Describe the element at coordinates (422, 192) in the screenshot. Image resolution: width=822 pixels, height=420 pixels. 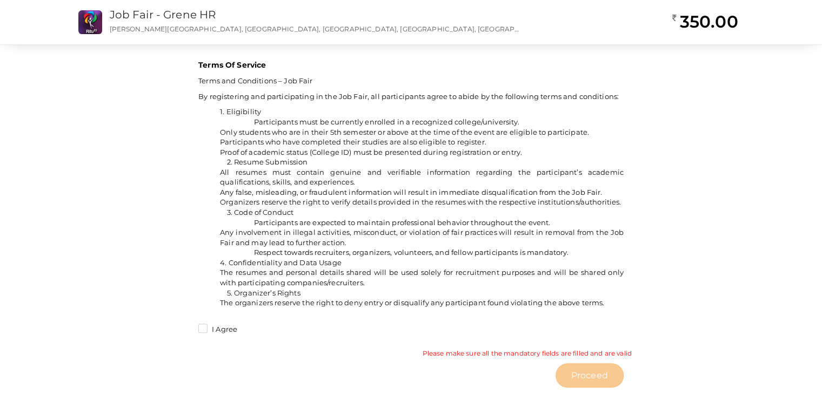
I see `li: Any false, misleading, or fraudulent information will result in immediate disqualification from t...` at that location.